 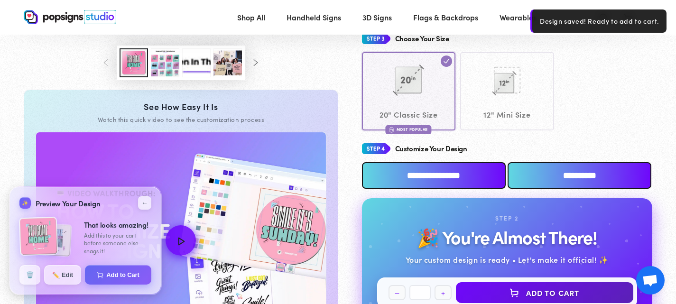 What do you see at coordinates (518, 17) in the screenshot?
I see `span: Wearables` at bounding box center [518, 17].